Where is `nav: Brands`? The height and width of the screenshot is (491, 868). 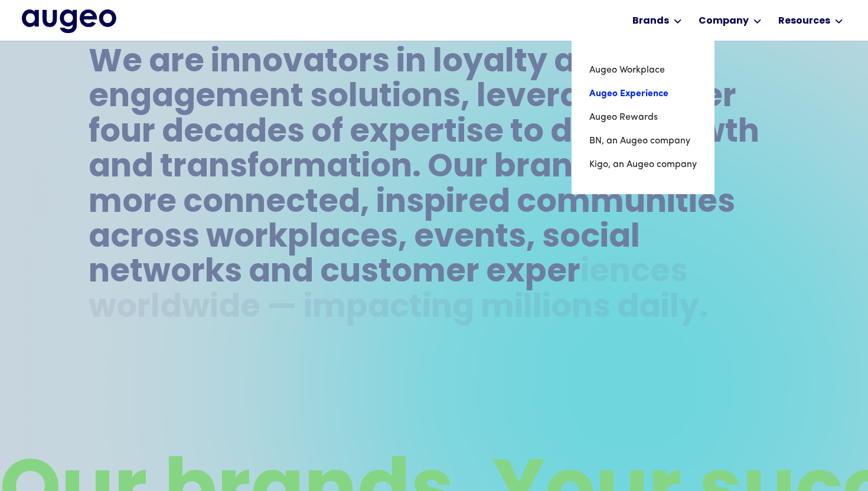
nav: Brands is located at coordinates (643, 117).